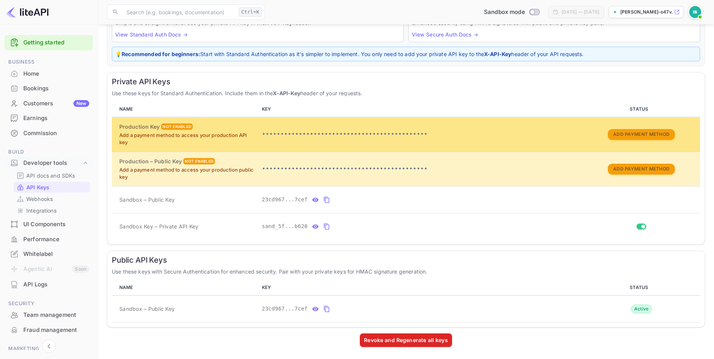  What do you see at coordinates (49, 118) in the screenshot?
I see `a: Earnings` at bounding box center [49, 118].